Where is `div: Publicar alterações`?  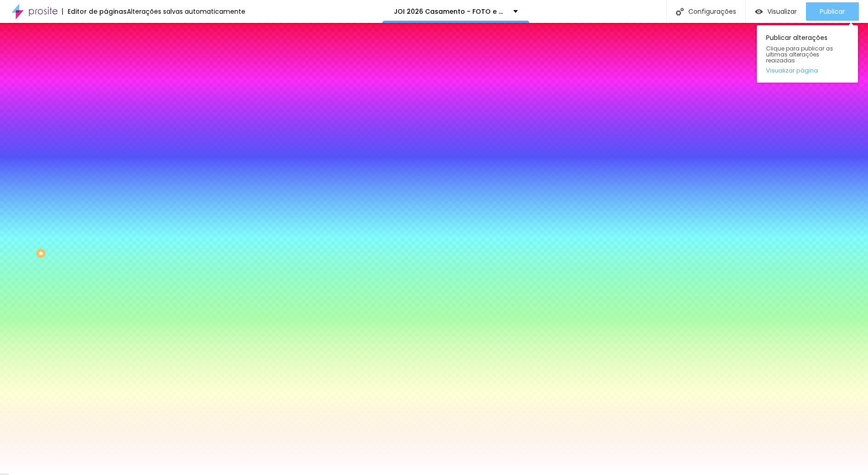 div: Publicar alterações is located at coordinates (807, 54).